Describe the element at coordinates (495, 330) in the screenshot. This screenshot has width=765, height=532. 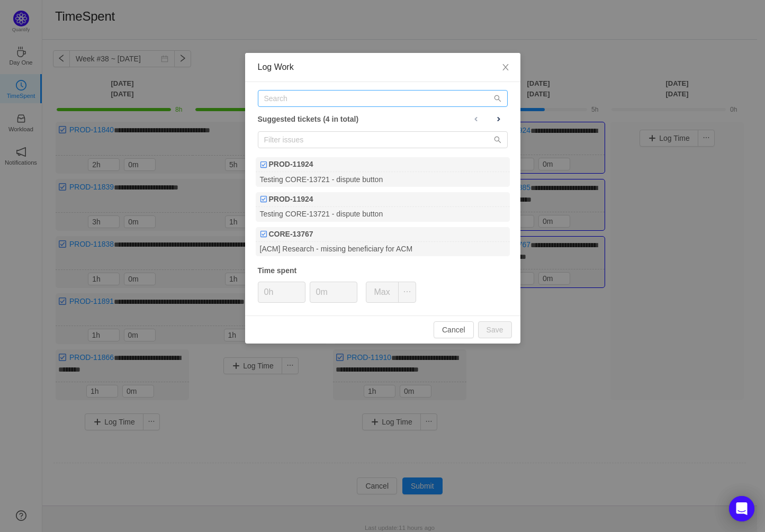
I see `button: Save` at that location.